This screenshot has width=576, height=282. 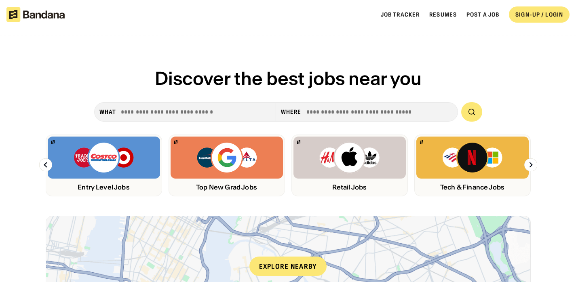 What do you see at coordinates (36, 15) in the screenshot?
I see `img: Bandana logotype` at bounding box center [36, 15].